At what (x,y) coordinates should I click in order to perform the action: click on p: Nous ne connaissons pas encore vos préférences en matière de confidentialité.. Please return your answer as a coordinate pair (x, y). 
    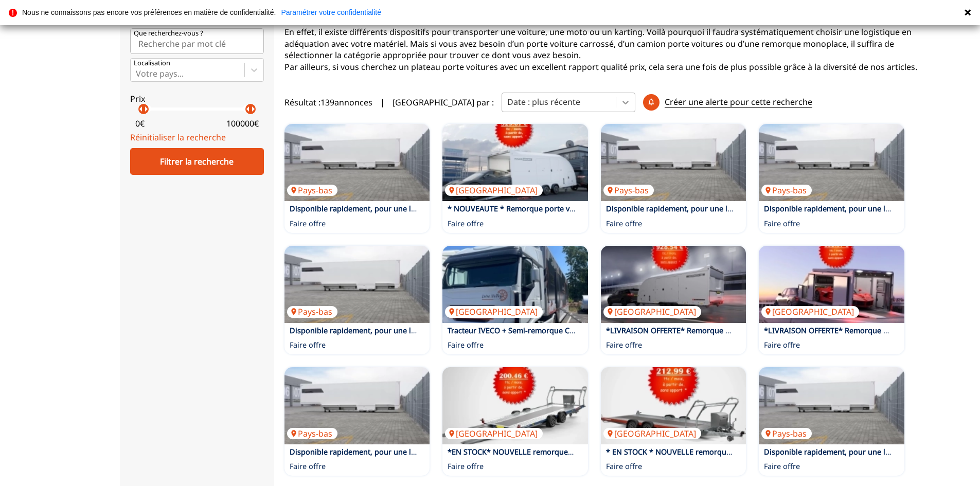
    Looking at the image, I should click on (148, 12).